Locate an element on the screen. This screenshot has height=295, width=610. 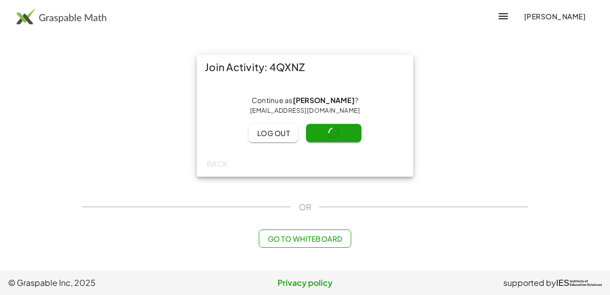
span: Log out is located at coordinates (273, 133).